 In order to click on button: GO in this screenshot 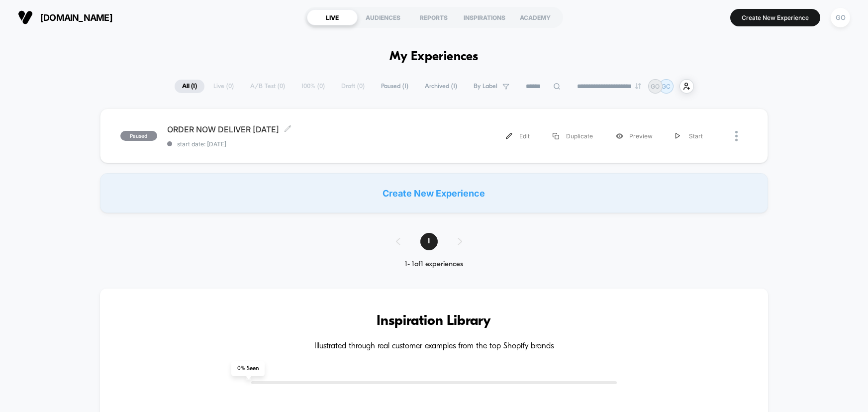, I will do `click(840, 18)`.